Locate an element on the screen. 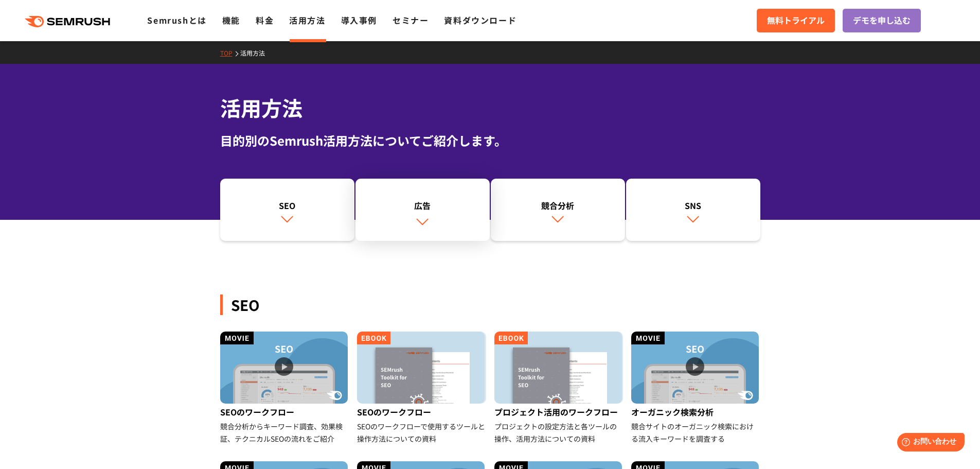 The width and height of the screenshot is (980, 469). div: 競合分析からキーワード調査、効果検証、テクニカルSEOの流れをご紹介 is located at coordinates (285, 432).